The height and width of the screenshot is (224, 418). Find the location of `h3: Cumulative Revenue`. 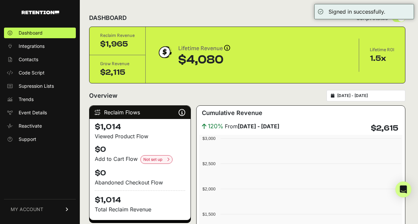

h3: Cumulative Revenue is located at coordinates (232, 113).